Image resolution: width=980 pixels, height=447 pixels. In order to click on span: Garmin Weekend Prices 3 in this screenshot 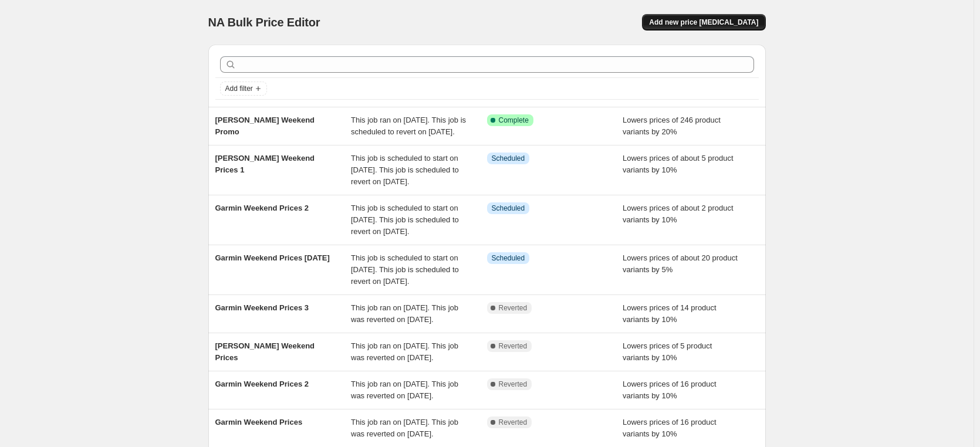, I will do `click(262, 308)`.